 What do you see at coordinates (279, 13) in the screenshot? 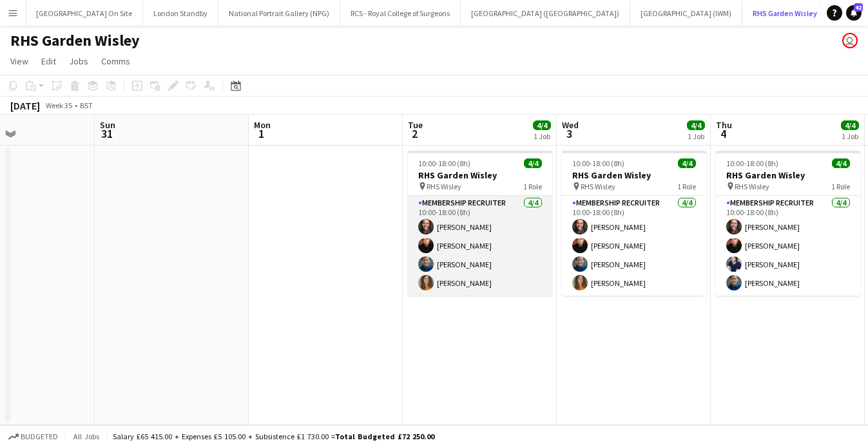
I see `button: National Portrait Gallery (NPG)` at bounding box center [279, 13].